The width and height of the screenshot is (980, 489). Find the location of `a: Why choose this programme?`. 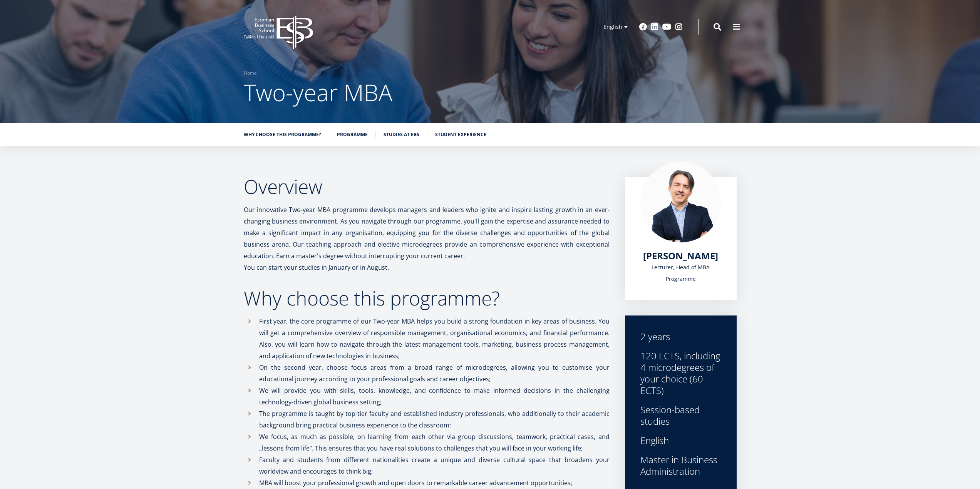

a: Why choose this programme? is located at coordinates (283, 135).